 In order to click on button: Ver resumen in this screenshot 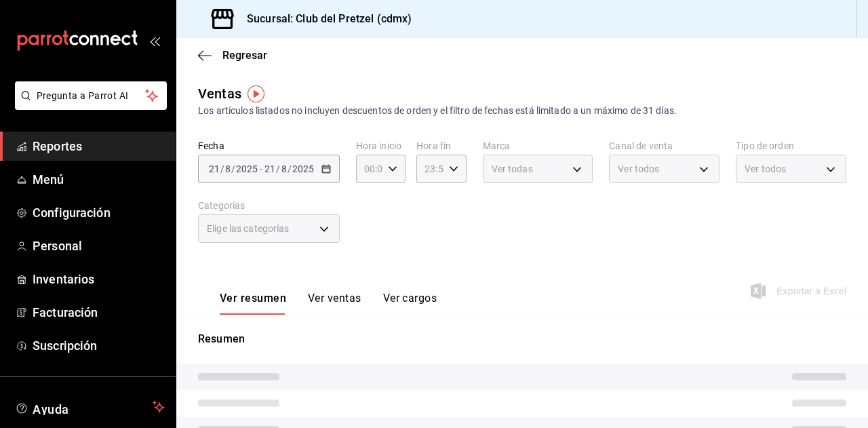, I will do `click(253, 303)`.